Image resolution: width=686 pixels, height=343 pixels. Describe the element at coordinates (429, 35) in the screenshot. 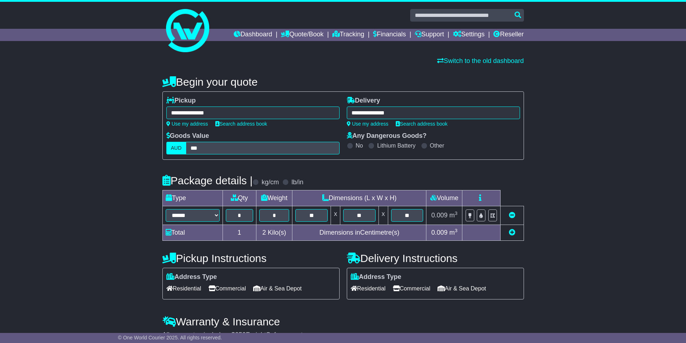

I see `a: Support` at that location.